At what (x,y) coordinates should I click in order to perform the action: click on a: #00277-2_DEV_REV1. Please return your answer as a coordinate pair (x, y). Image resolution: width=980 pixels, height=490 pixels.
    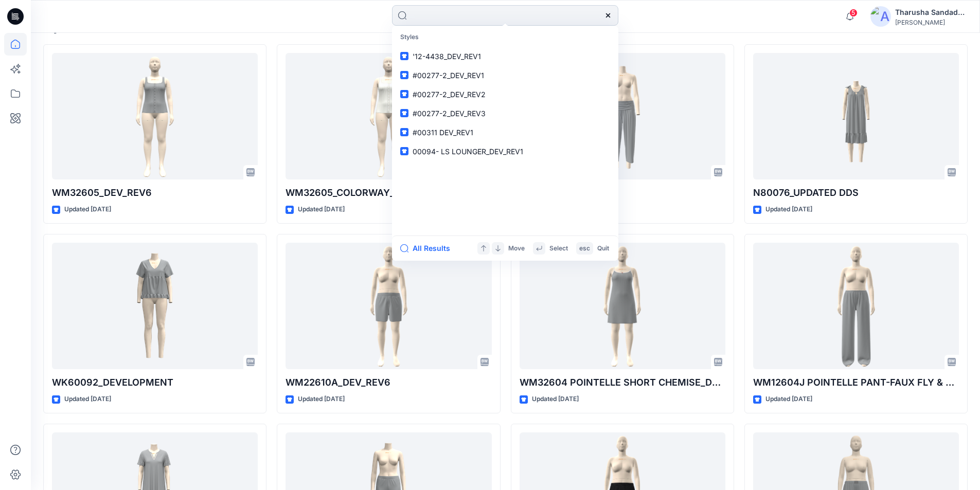
    Looking at the image, I should click on (505, 75).